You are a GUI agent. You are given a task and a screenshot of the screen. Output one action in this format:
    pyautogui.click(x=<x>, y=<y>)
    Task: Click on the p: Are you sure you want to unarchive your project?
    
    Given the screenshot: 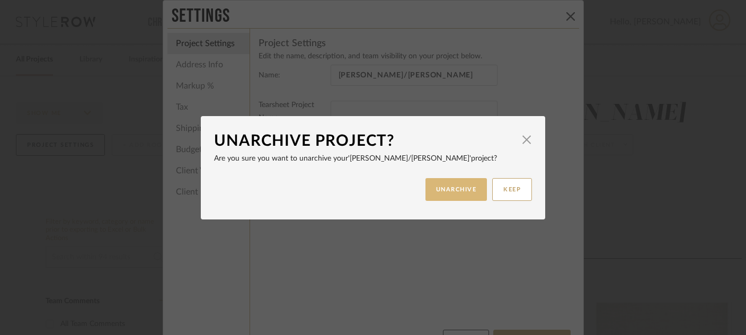 What is the action you would take?
    pyautogui.click(x=373, y=158)
    